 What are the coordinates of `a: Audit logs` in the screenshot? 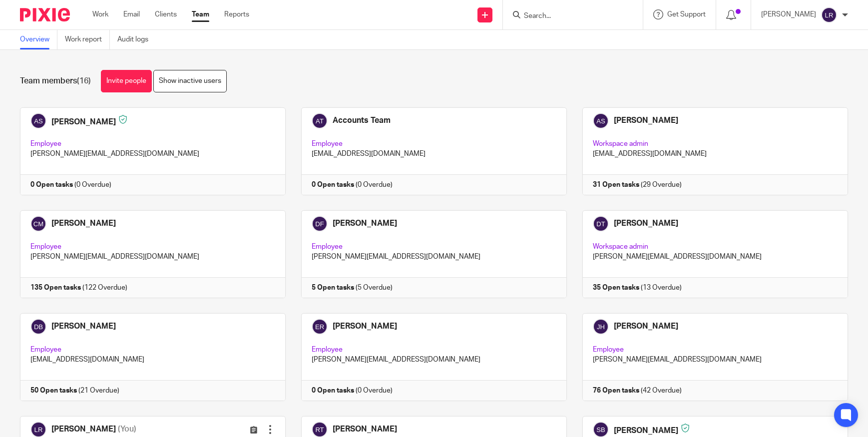 It's located at (137, 40).